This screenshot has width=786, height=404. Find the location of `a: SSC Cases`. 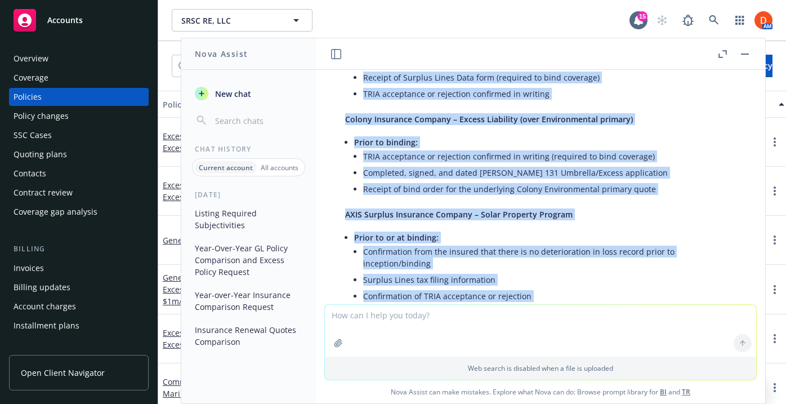

a: SSC Cases is located at coordinates (79, 135).